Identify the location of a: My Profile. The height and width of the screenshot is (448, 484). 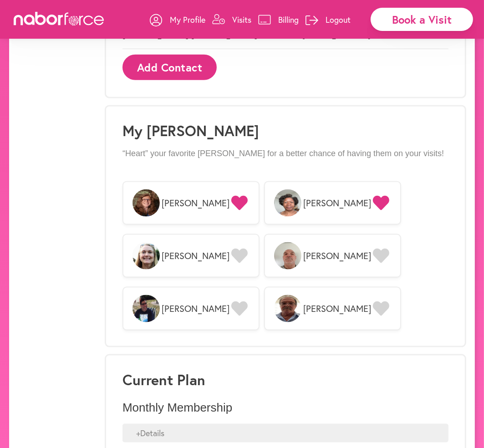
(178, 20).